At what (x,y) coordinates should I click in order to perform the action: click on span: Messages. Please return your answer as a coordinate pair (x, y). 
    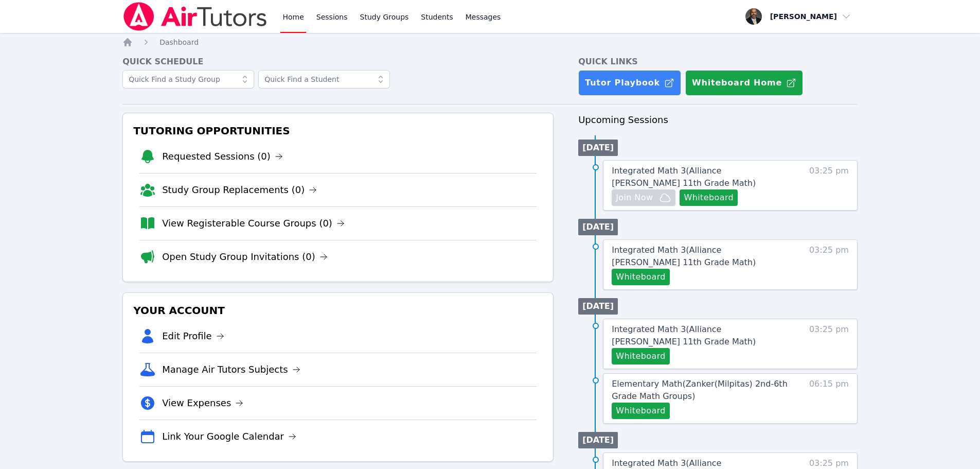
    Looking at the image, I should click on (483, 17).